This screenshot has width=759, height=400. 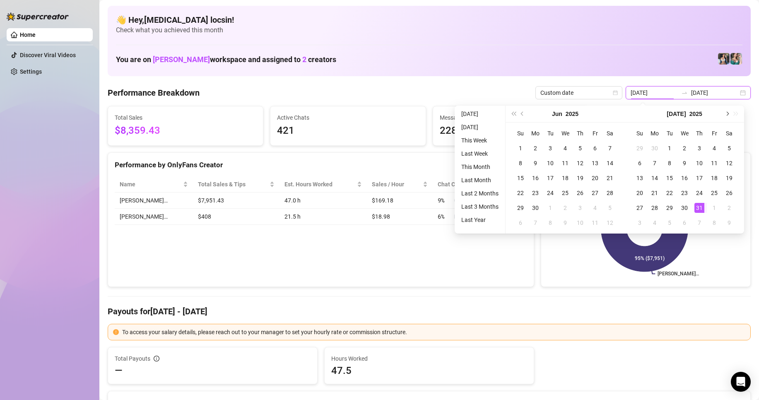 What do you see at coordinates (670, 223) in the screenshot?
I see `td: 2025-08-05` at bounding box center [670, 223].